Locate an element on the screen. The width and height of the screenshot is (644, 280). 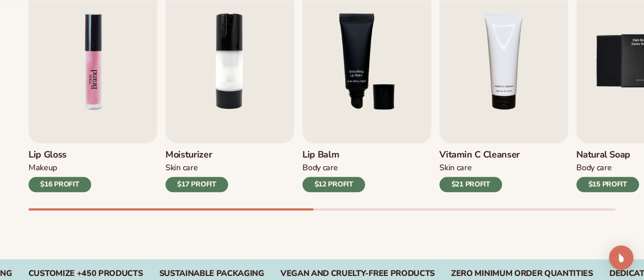
div: $15 PROFIT is located at coordinates (608, 185).